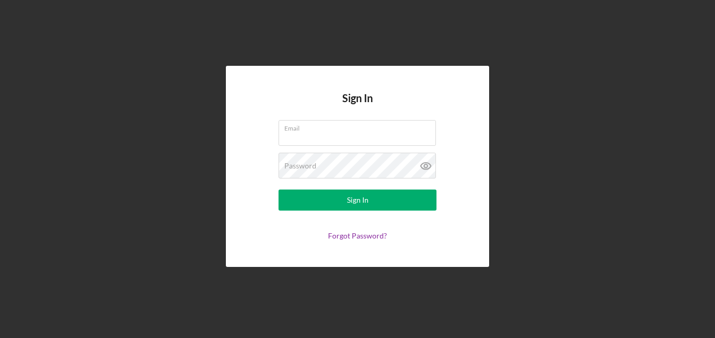 This screenshot has width=715, height=338. What do you see at coordinates (358, 106) in the screenshot?
I see `h4: Sign In` at bounding box center [358, 106].